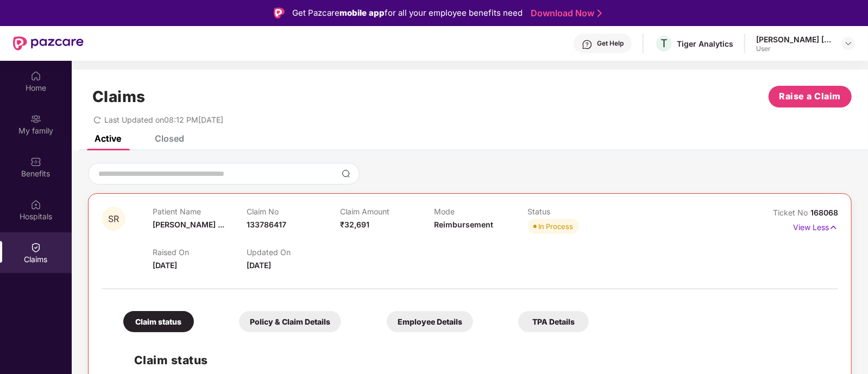 Image resolution: width=868 pixels, height=374 pixels. What do you see at coordinates (170, 139) in the screenshot?
I see `div: Closed` at bounding box center [170, 139].